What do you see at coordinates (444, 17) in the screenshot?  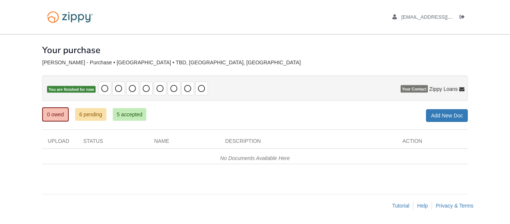 I see `span: lovinlifeever9@gmail.com` at bounding box center [444, 17].